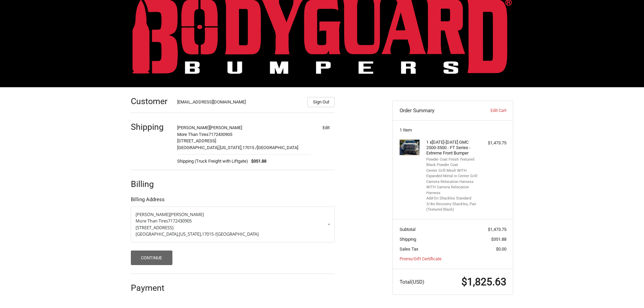 The image size is (644, 308). I want to click on h3: 1 Item, so click(453, 130).